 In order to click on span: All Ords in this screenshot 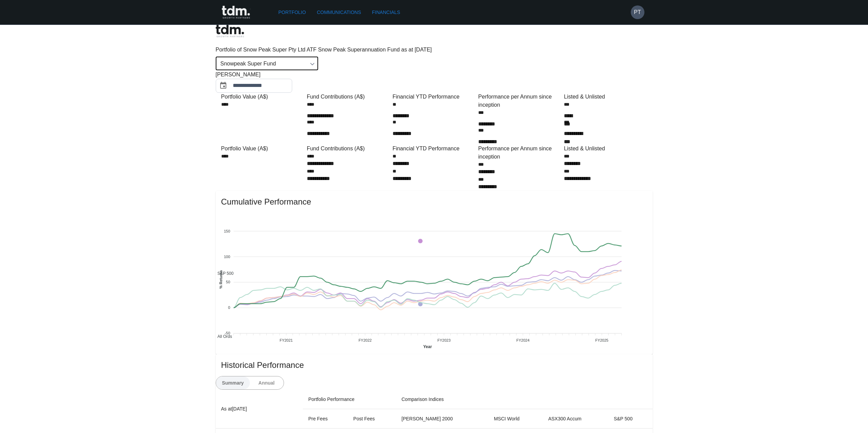, I will do `click(222, 337)`.